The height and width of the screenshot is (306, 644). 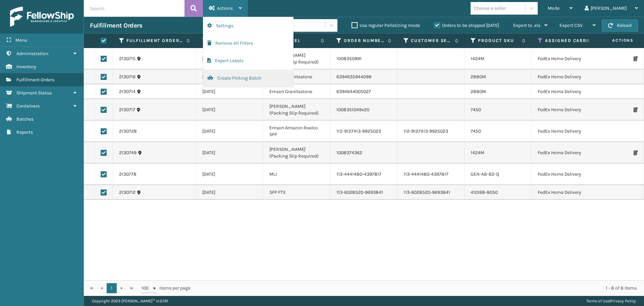 What do you see at coordinates (484, 192) in the screenshot?
I see `a: 410168-8050` at bounding box center [484, 192].